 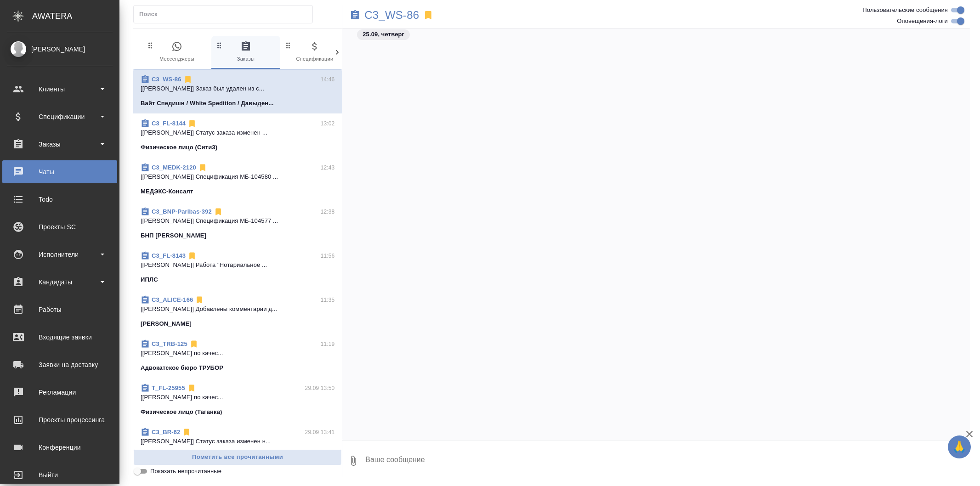 What do you see at coordinates (60, 420) in the screenshot?
I see `a: Проекты процессинга` at bounding box center [60, 420].